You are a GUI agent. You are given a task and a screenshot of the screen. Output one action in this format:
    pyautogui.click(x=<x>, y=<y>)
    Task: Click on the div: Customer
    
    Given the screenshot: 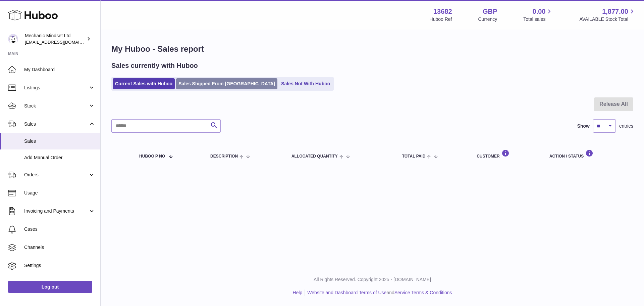 What is the action you would take?
    pyautogui.click(x=506, y=154)
    